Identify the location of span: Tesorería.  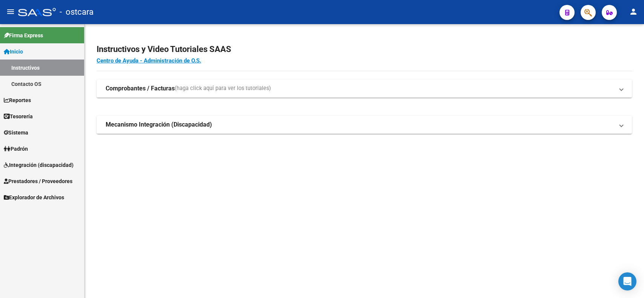
(18, 116).